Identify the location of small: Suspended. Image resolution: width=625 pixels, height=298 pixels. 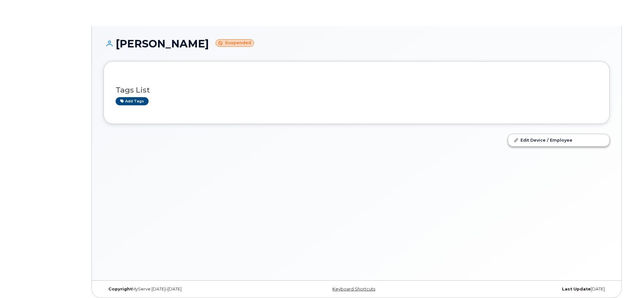
(235, 43).